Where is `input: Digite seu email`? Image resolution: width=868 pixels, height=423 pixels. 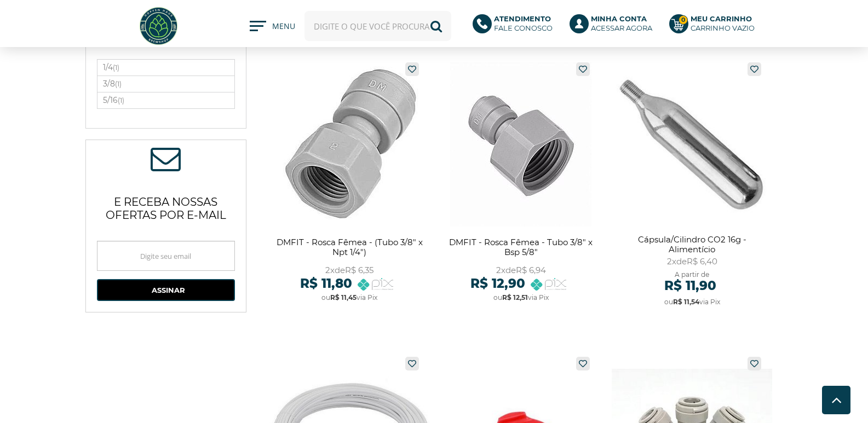 input: Digite seu email is located at coordinates (166, 255).